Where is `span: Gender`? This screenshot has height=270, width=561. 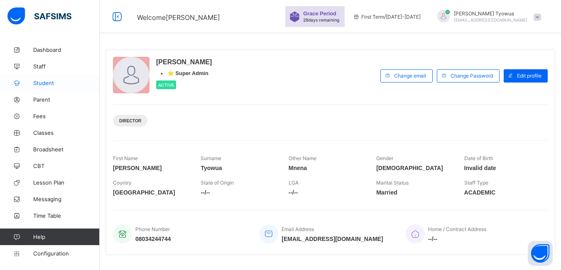 span: Gender is located at coordinates (384, 158).